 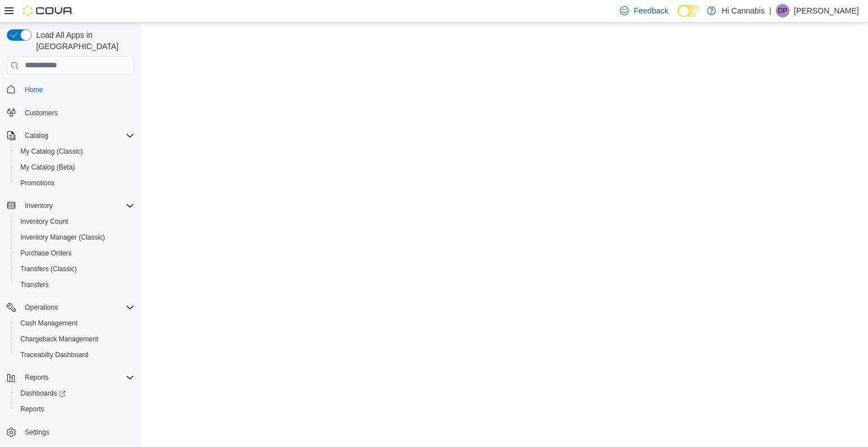 I want to click on a: Traceabilty Dashboard, so click(x=55, y=355).